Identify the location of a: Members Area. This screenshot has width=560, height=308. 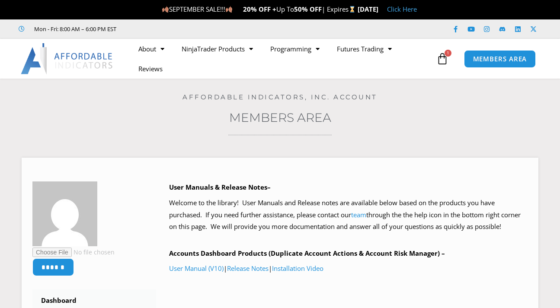
(280, 118).